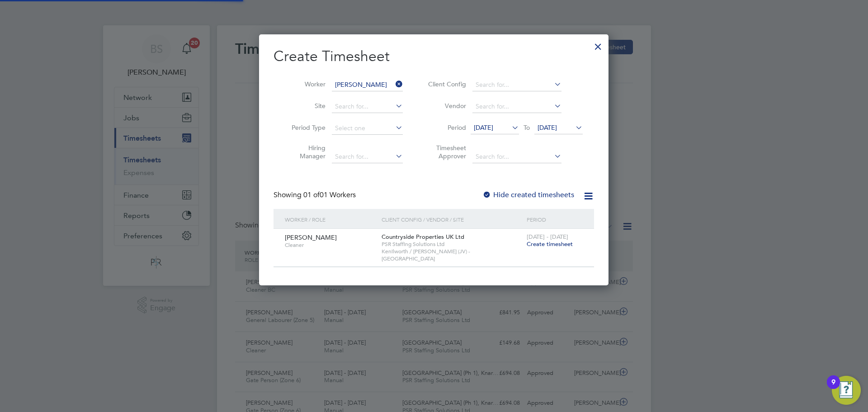  Describe the element at coordinates (329, 245) in the screenshot. I see `span: Cleaner` at that location.